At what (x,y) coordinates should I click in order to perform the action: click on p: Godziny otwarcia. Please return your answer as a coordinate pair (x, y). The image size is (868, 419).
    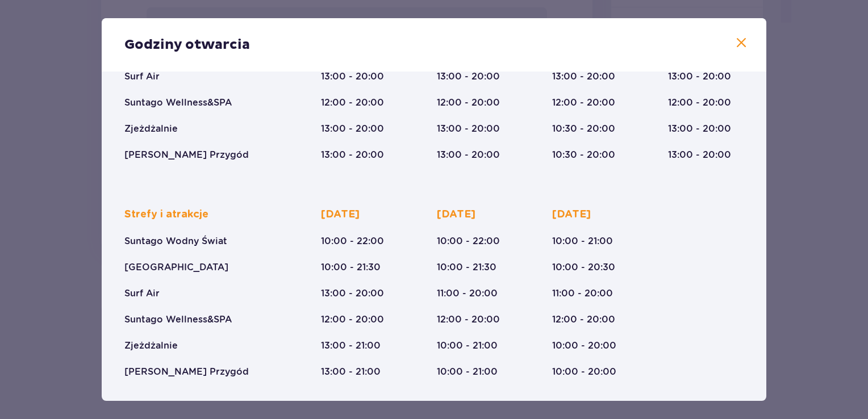
    Looking at the image, I should click on (187, 45).